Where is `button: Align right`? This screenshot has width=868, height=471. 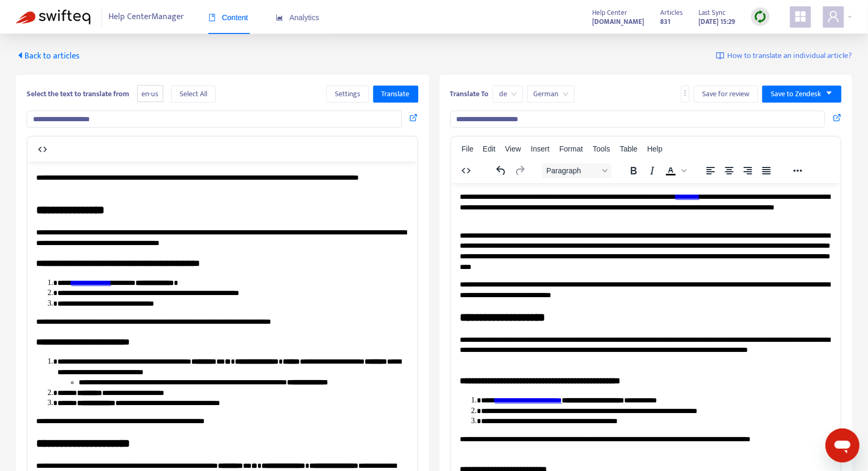 button: Align right is located at coordinates (747, 171).